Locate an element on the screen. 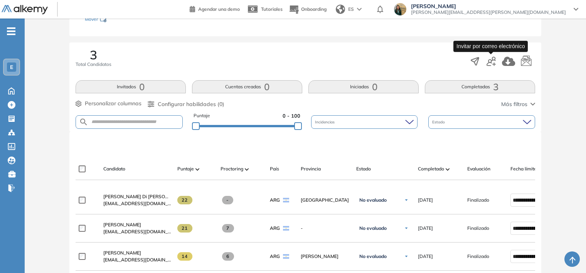 The width and height of the screenshot is (586, 273). span: ES is located at coordinates (351, 9).